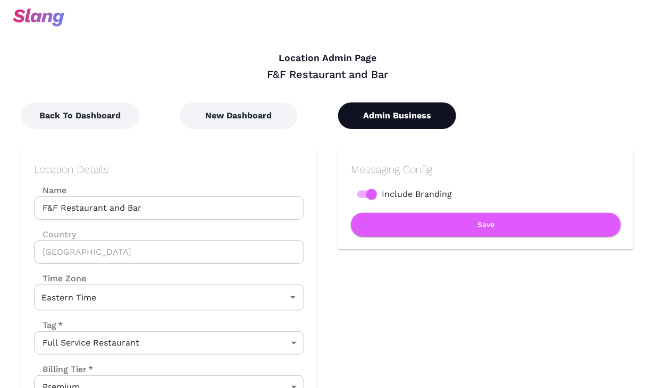 The width and height of the screenshot is (655, 388). I want to click on a: New Dashboard, so click(239, 115).